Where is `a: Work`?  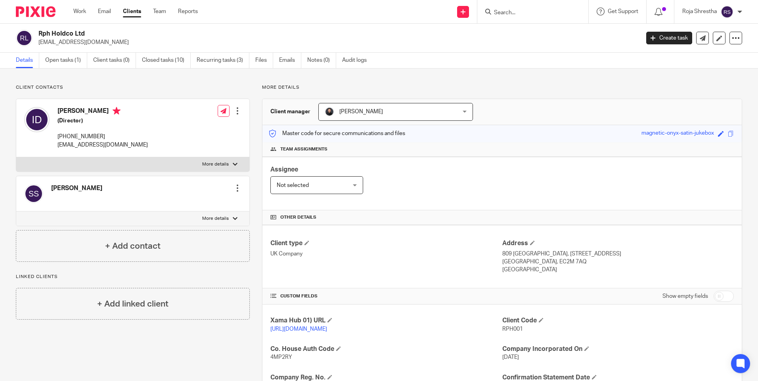 a: Work is located at coordinates (80, 11).